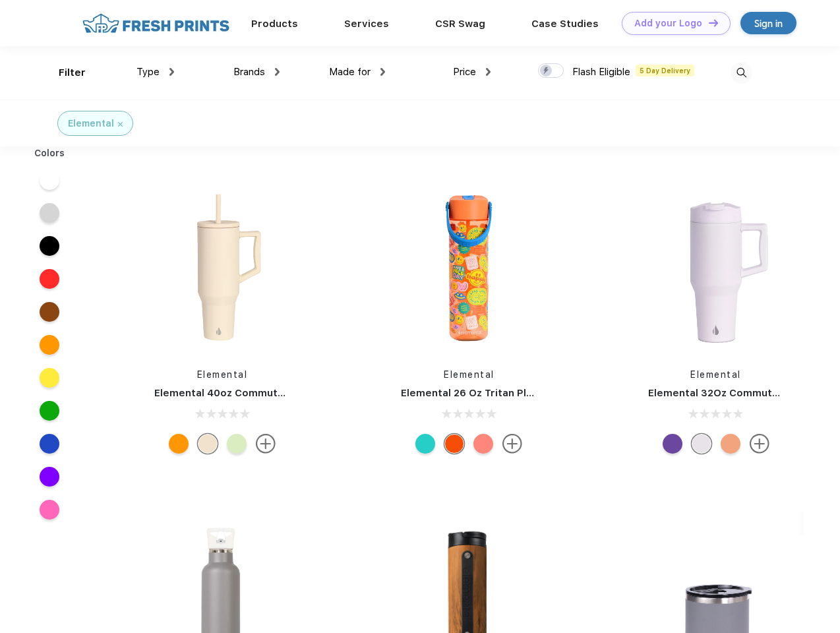 The image size is (840, 633). Describe the element at coordinates (50, 153) in the screenshot. I see `div: Colors` at that location.